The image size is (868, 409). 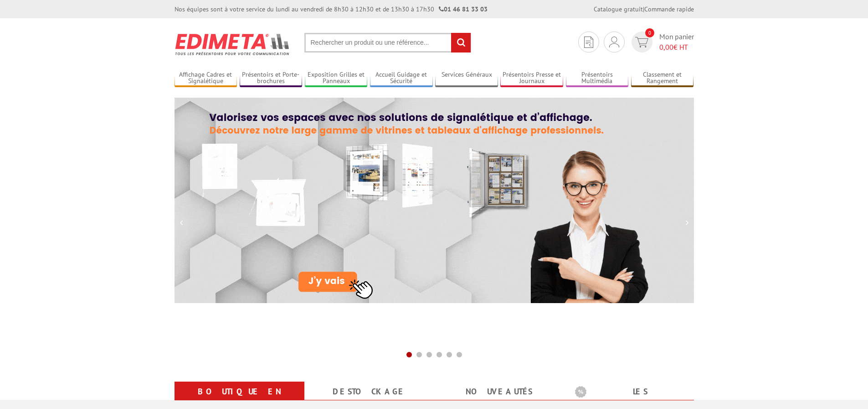 I want to click on span: € HT, so click(x=676, y=47).